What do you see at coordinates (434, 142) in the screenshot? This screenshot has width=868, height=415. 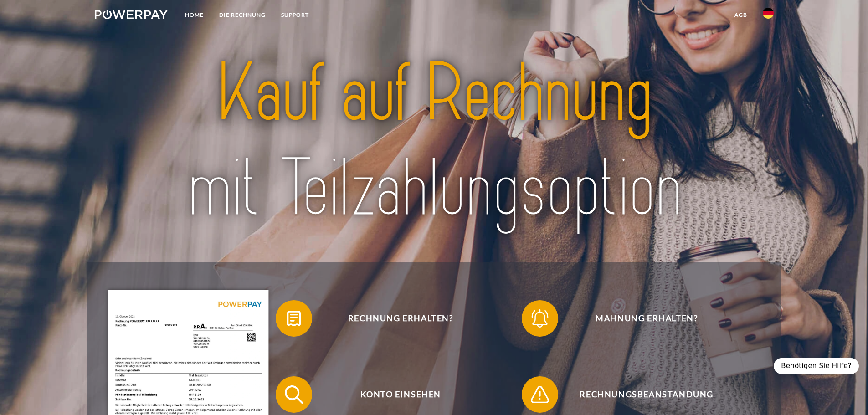 I see `img: title-powerpay_de.svg` at bounding box center [434, 142].